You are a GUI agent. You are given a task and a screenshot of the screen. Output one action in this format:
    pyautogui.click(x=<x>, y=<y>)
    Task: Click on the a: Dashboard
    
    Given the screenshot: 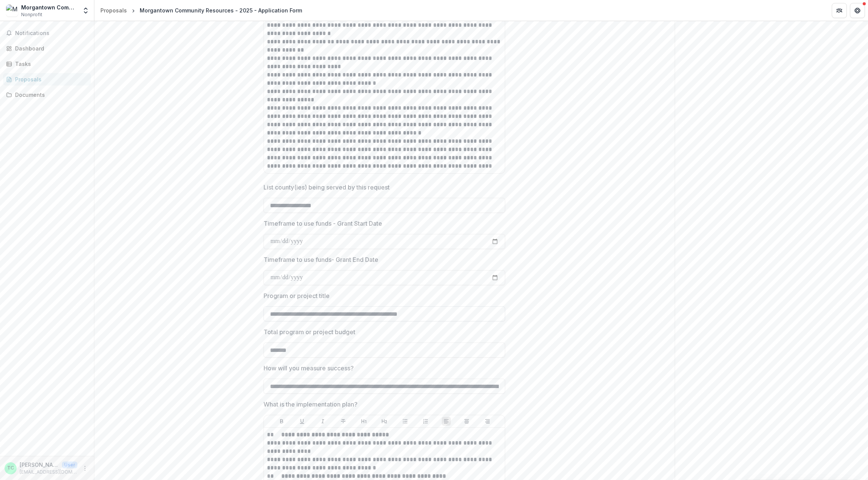 What is the action you would take?
    pyautogui.click(x=47, y=48)
    